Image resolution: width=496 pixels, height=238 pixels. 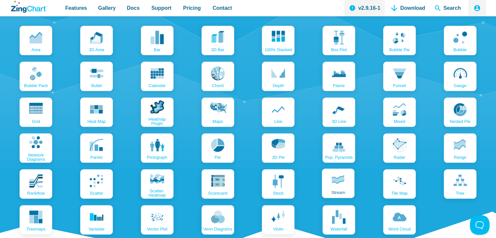 What do you see at coordinates (279, 229) in the screenshot?
I see `span: violin` at bounding box center [279, 229].